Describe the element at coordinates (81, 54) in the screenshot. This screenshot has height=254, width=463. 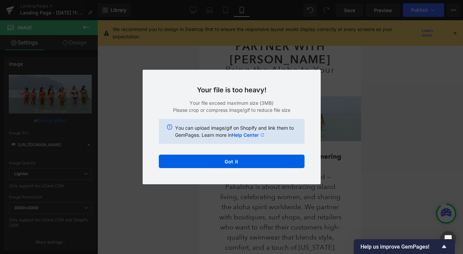
I see `span: Bring the Aloha to Your Customers` at that location.